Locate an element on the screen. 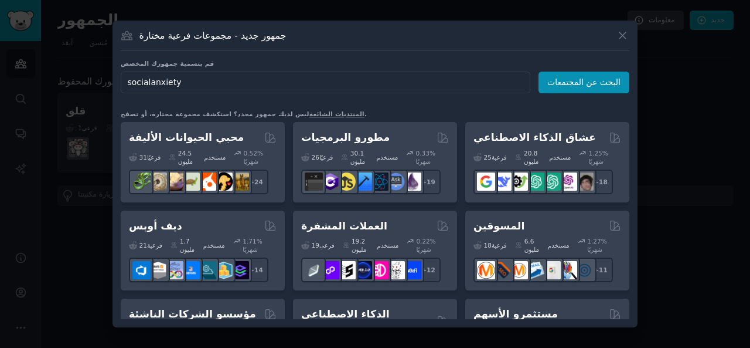 Image resolution: width=750 pixels, height=348 pixels. font: 0.52 is located at coordinates (250, 153).